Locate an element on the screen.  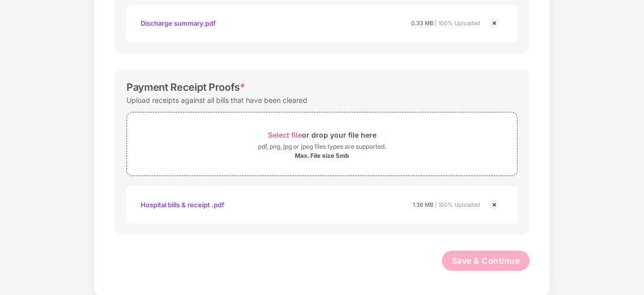
div: pdf, png, jpg or jpeg files types are supported. is located at coordinates (322, 147).